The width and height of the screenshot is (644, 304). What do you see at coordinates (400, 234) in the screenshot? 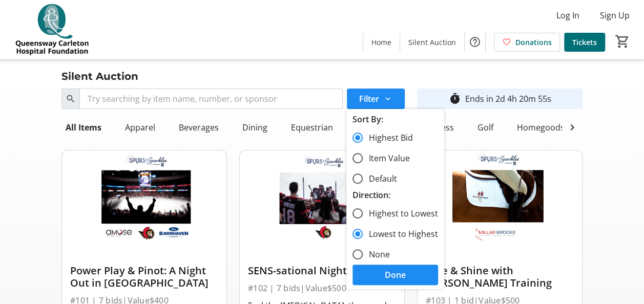
I see `label: Lowest to Highest` at bounding box center [400, 234].